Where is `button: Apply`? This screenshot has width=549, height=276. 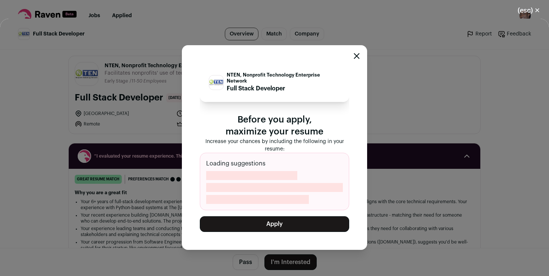
button: Apply is located at coordinates (274, 224).